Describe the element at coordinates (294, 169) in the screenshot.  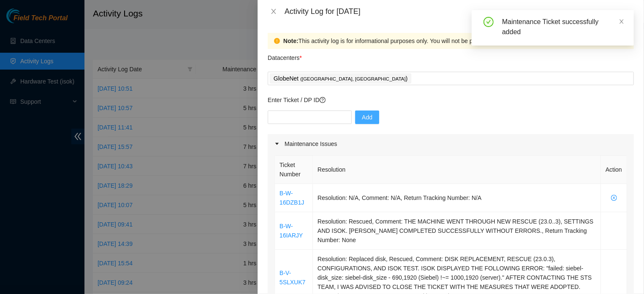
I see `th: Ticket Number` at that location.